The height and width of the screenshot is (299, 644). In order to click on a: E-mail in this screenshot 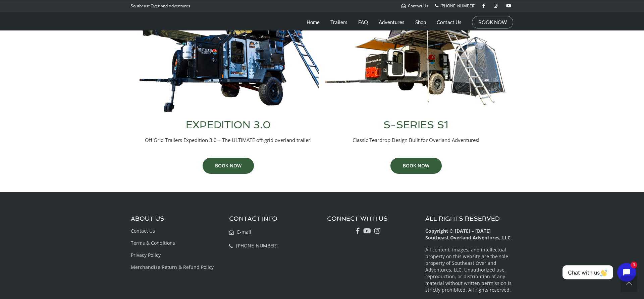, I will do `click(240, 232)`.